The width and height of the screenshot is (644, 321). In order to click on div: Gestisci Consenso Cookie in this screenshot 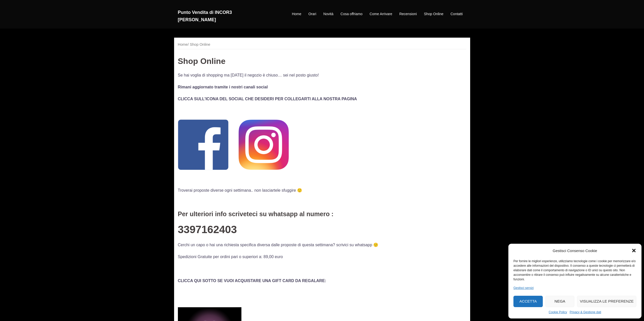, I will do `click(575, 251)`.